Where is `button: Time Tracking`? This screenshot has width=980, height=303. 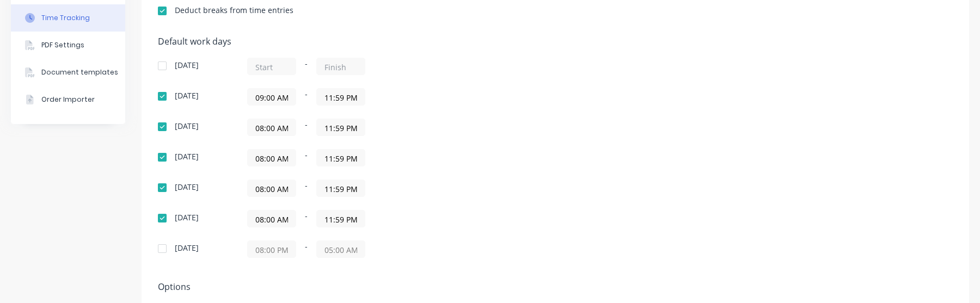
button: Time Tracking is located at coordinates (68, 18).